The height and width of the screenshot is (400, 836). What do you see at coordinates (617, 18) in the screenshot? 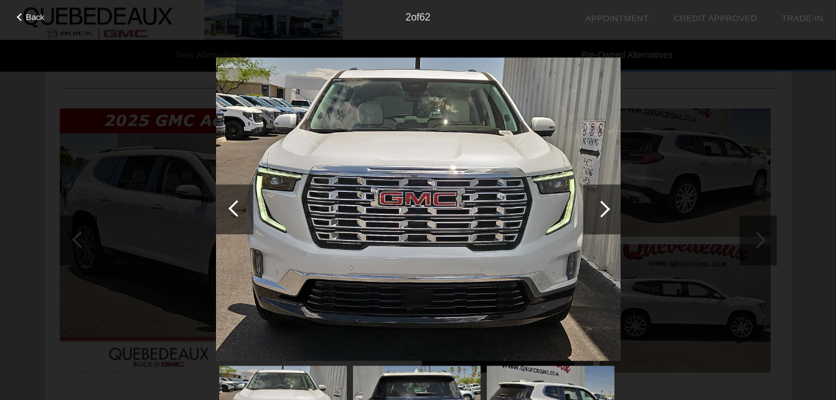
I see `a: Appointment` at bounding box center [617, 18].